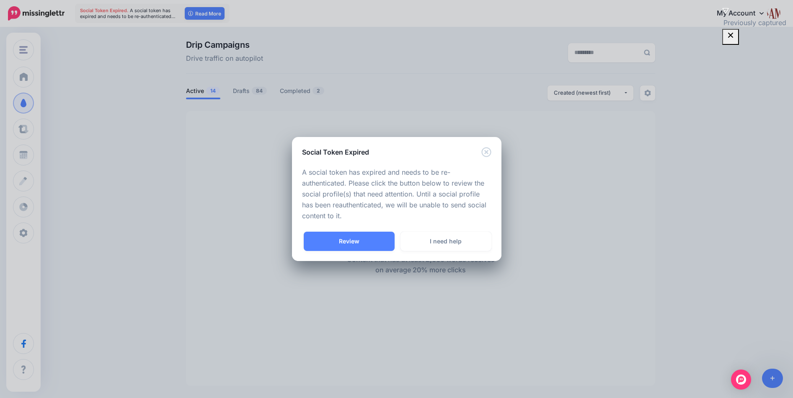 The width and height of the screenshot is (793, 398). I want to click on h5: Social Token Expired, so click(336, 152).